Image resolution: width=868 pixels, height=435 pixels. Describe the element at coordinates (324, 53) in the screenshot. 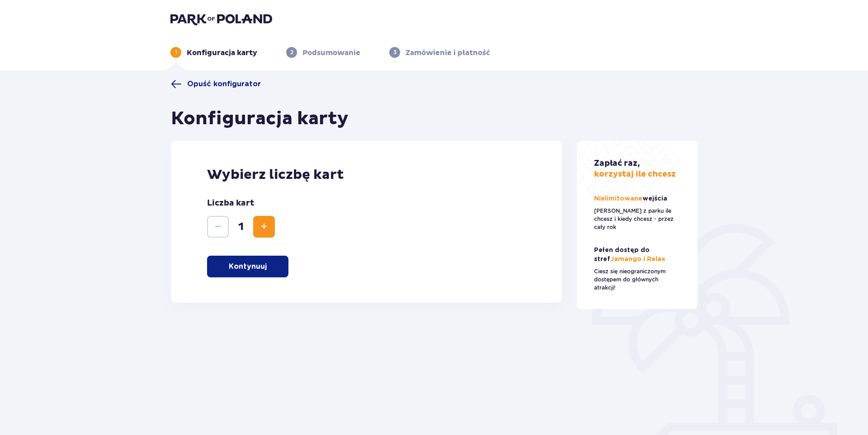

I see `div: 2Podsumowanie` at that location.